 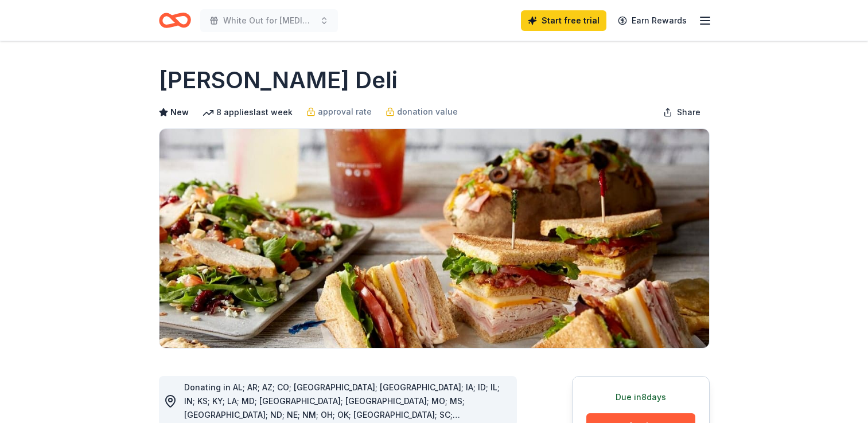 What do you see at coordinates (434, 239) in the screenshot?
I see `img: Image for McAlister's Deli` at bounding box center [434, 239].